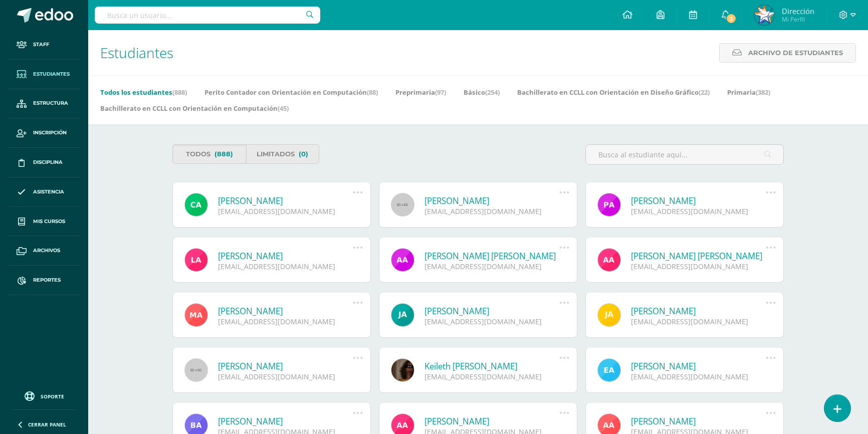 This screenshot has width=868, height=434. I want to click on a: Bachillerato en CCLL con Orientación en Computación(45), so click(194, 108).